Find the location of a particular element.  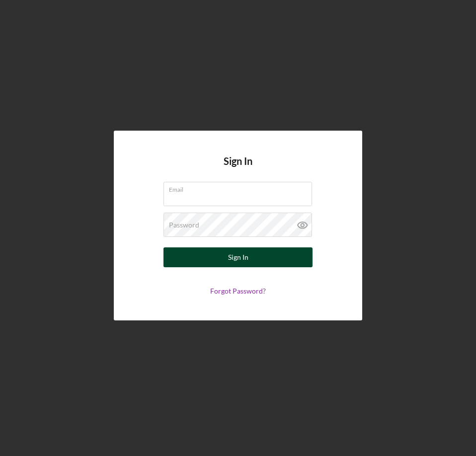

a: Forgot Password? is located at coordinates (238, 291).